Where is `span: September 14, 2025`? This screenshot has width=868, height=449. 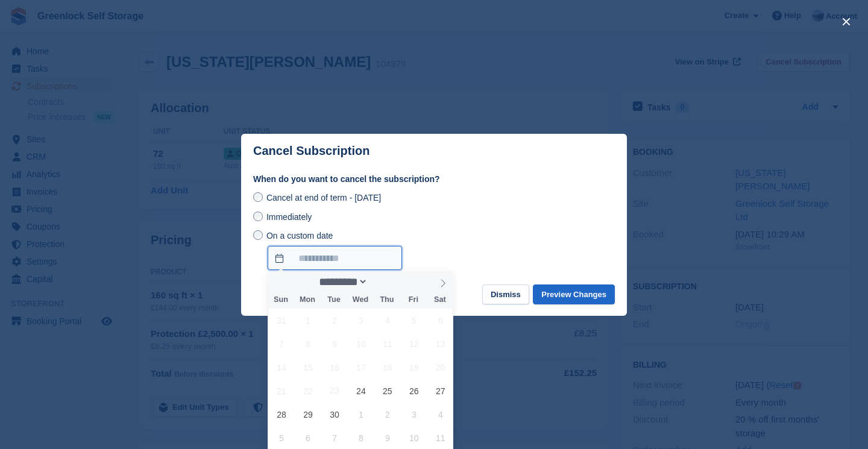
span: September 14, 2025 is located at coordinates (281, 367).